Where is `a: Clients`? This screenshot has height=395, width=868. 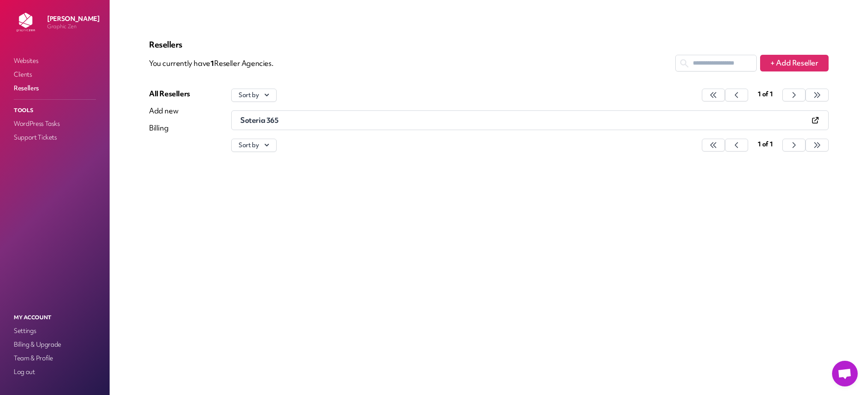
a: Clients is located at coordinates (55, 74).